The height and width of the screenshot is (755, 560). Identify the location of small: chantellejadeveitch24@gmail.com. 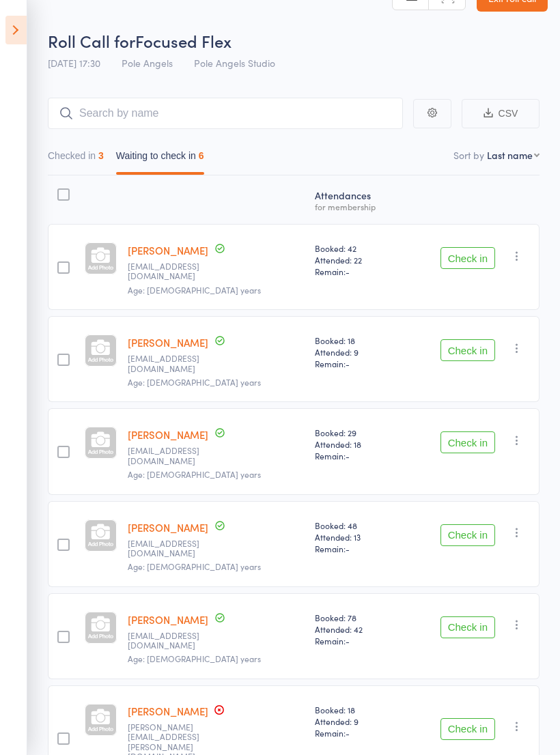
(172, 640).